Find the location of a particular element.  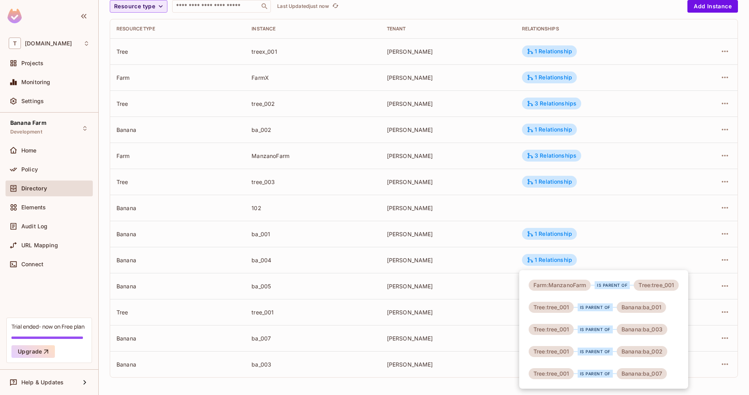

div: Banana:ba_007 is located at coordinates (641, 373).